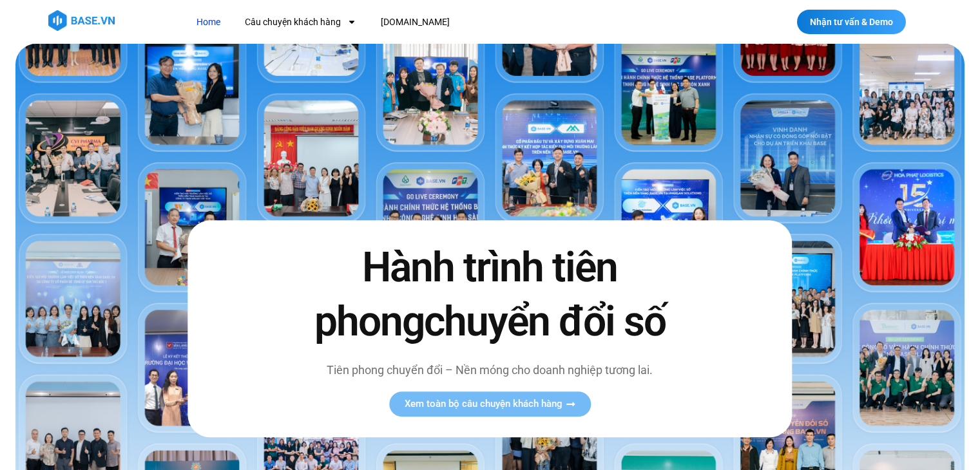 The width and height of the screenshot is (980, 470). Describe the element at coordinates (483, 403) in the screenshot. I see `span: Xem toàn bộ câu chuyện khách hàng` at that location.